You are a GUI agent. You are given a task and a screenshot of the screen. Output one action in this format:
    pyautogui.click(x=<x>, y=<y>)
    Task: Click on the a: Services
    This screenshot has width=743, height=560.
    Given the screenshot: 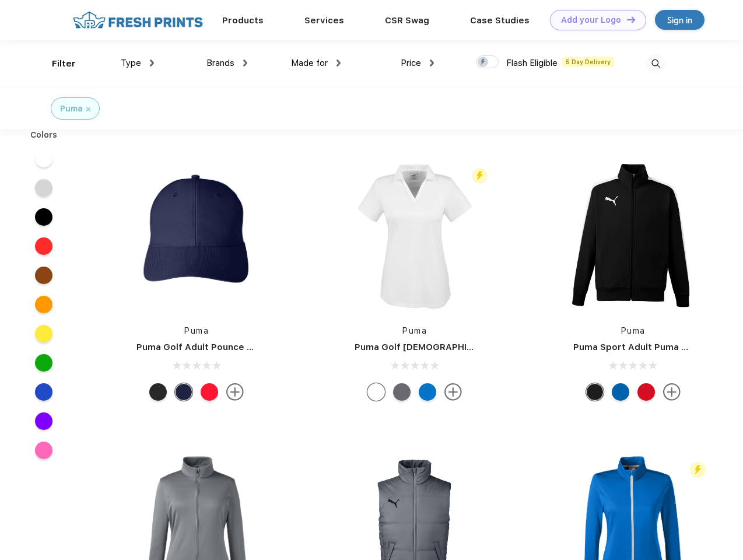 What is the action you would take?
    pyautogui.click(x=324, y=20)
    